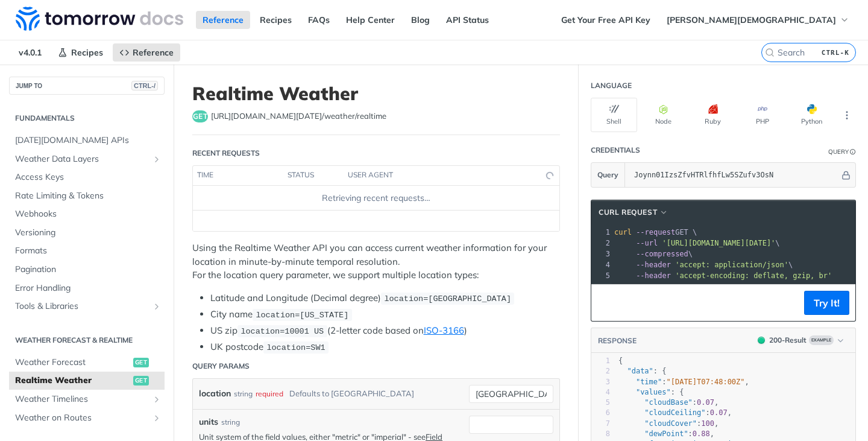  What do you see at coordinates (615, 150) in the screenshot?
I see `div: Credentials` at bounding box center [615, 150].